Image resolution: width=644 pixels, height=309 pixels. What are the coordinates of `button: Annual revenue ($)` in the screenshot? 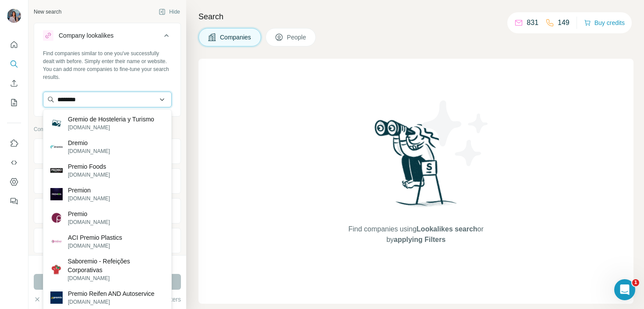 It's located at (107, 241).